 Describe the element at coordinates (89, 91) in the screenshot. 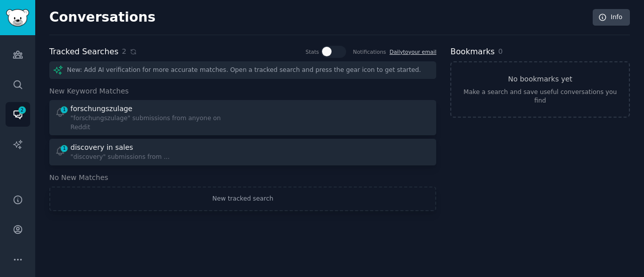

I see `span: New Keyword Matches` at that location.